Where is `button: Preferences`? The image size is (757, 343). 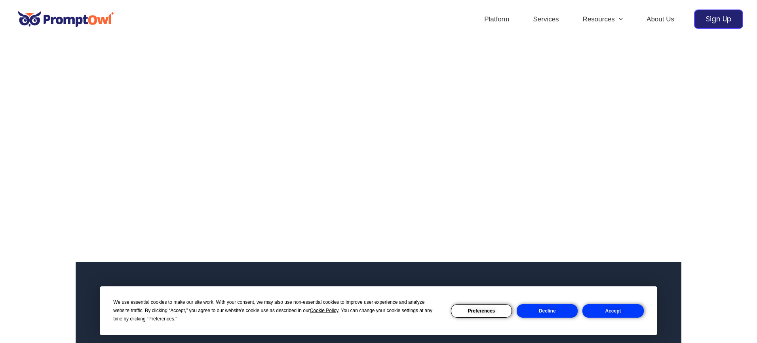 button: Preferences is located at coordinates (481, 311).